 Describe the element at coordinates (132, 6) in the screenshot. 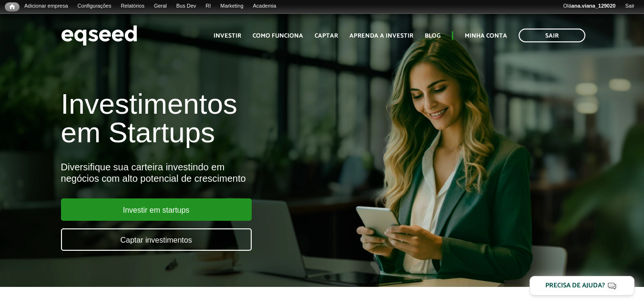

I see `a: Relatórios` at that location.